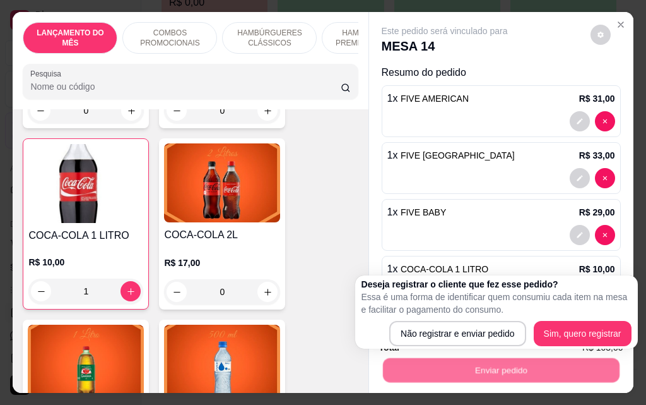 This screenshot has width=646, height=405. I want to click on p: R$ 33,00, so click(597, 155).